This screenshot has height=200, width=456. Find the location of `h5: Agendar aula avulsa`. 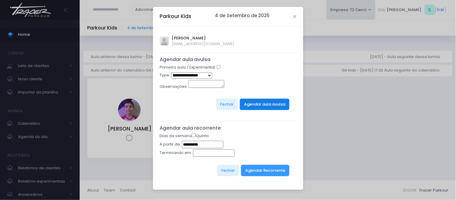

h5: Agendar aula avulsa is located at coordinates (228, 60).